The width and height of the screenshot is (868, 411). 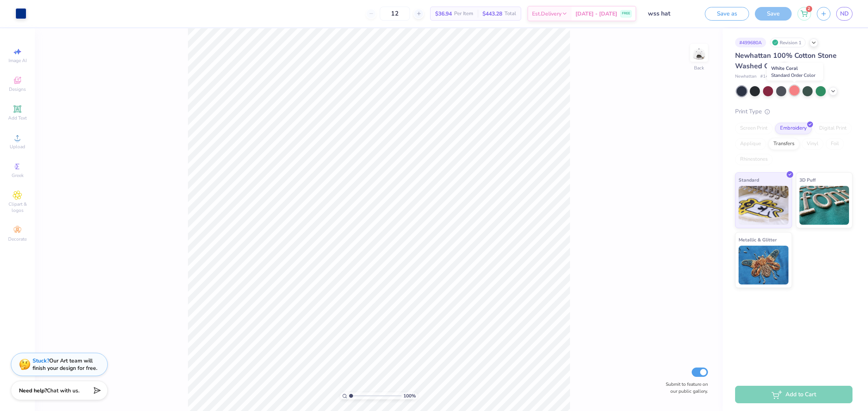 What do you see at coordinates (754, 128) in the screenshot?
I see `div: Screen Print` at bounding box center [754, 128].